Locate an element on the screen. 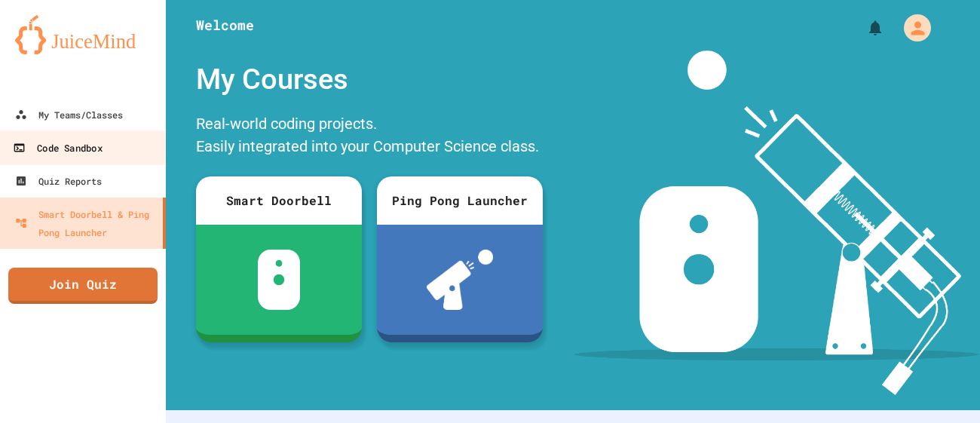 The width and height of the screenshot is (980, 423). div: Real-world coding projects. Easily integrated into your Computer Science class. is located at coordinates (370, 137).